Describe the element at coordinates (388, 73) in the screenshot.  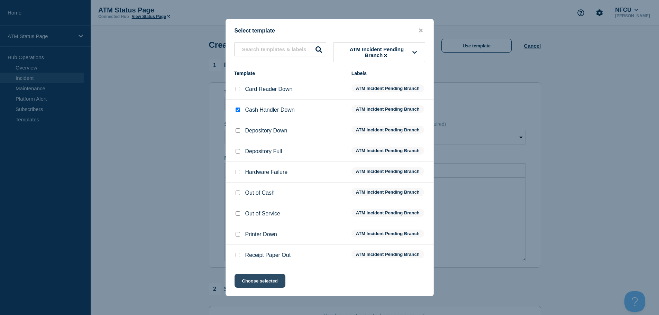
I see `div: Labels` at that location.